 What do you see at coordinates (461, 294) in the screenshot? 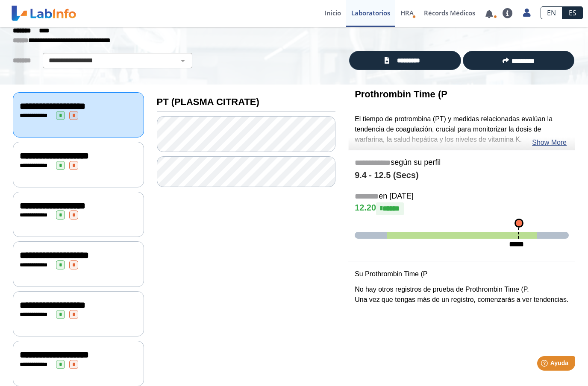
I see `p: No hay otros registros de prueba de Prothrombin Time (P. Una vez que tengas más de un registro, c...` at bounding box center [461, 294].